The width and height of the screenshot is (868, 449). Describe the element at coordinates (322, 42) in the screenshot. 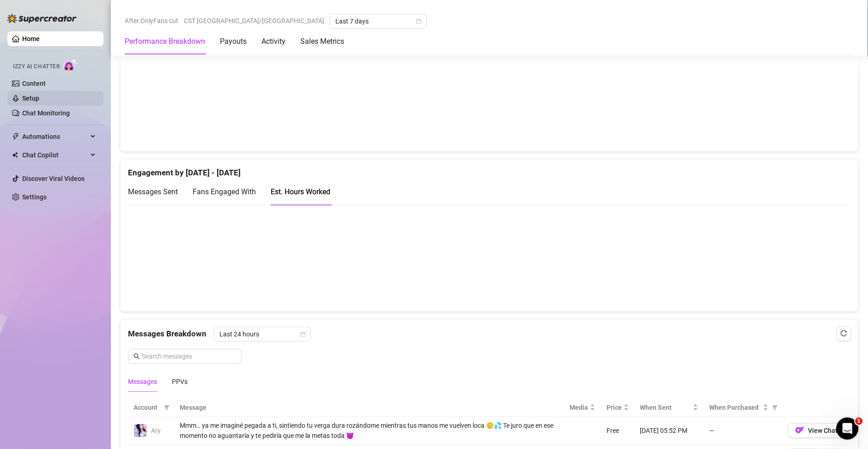

I see `div: Sales Metrics` at that location.